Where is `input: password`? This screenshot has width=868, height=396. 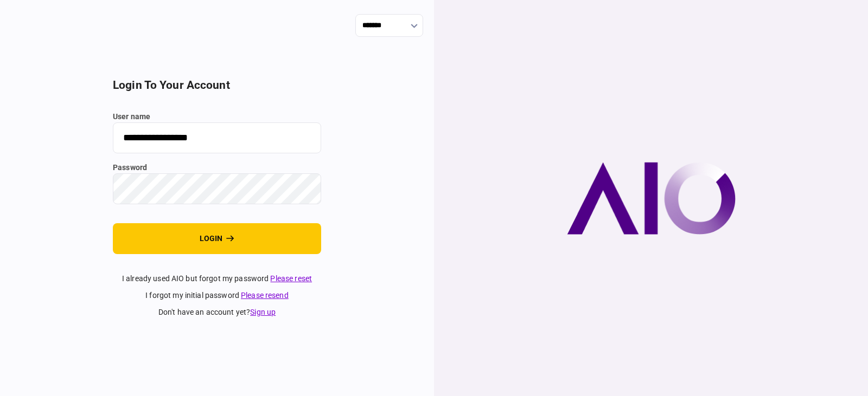 input: password is located at coordinates (217, 189).